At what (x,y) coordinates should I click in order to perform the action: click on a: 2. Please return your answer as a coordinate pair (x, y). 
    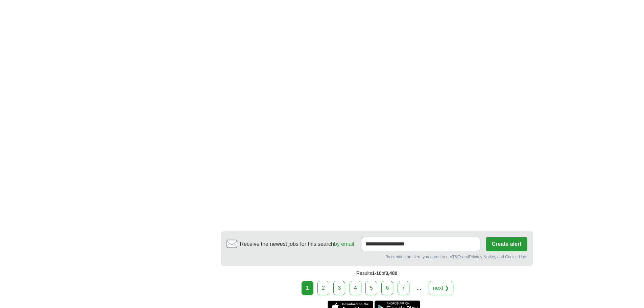
    Looking at the image, I should click on (324, 288).